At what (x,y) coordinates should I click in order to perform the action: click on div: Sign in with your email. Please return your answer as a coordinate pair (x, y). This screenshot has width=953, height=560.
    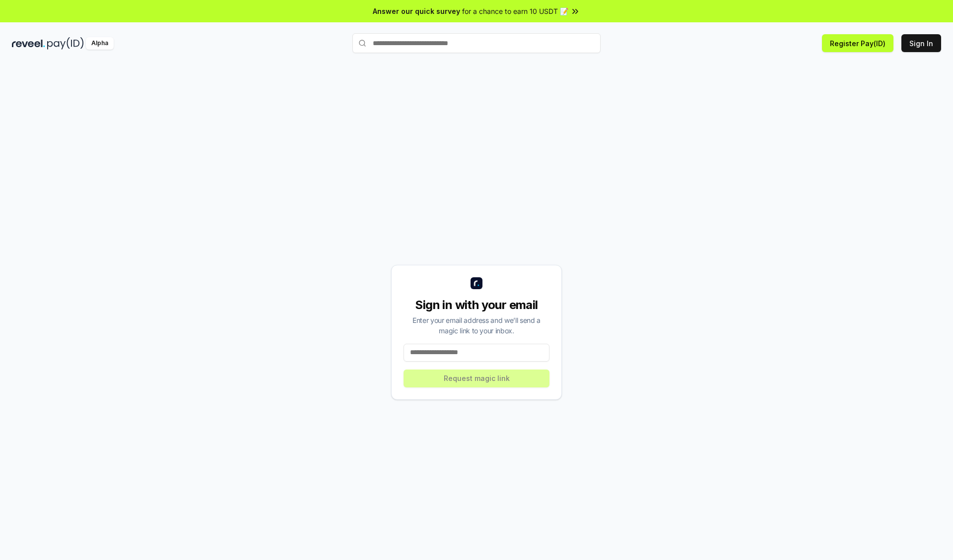
    Looking at the image, I should click on (476, 305).